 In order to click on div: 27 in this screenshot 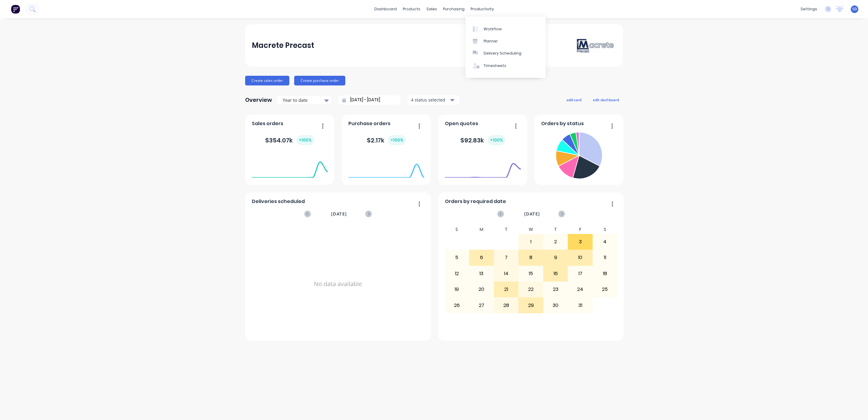, I will do `click(481, 305)`.